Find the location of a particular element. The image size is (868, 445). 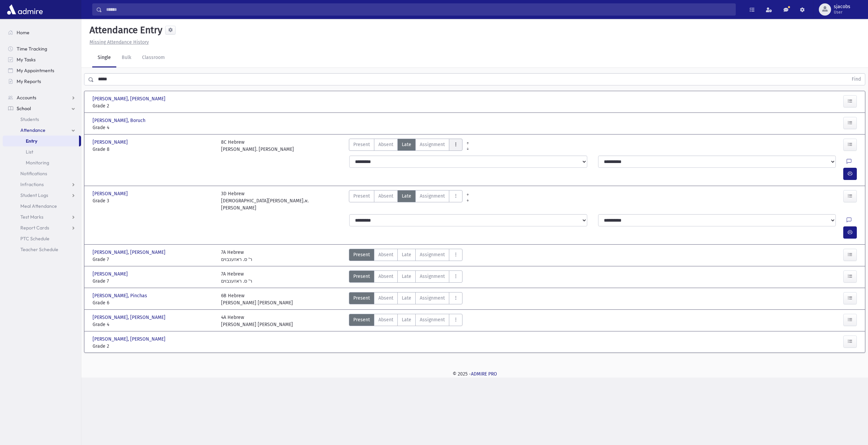

a: ADMIRE PRO is located at coordinates (484, 374).